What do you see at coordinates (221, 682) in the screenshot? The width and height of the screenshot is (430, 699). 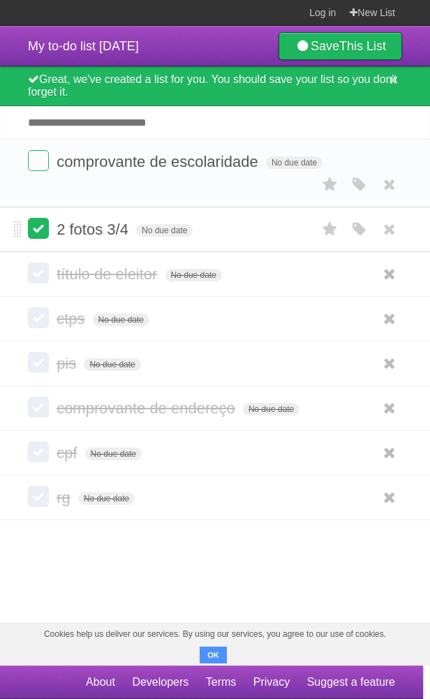 I see `a: Terms` at bounding box center [221, 682].